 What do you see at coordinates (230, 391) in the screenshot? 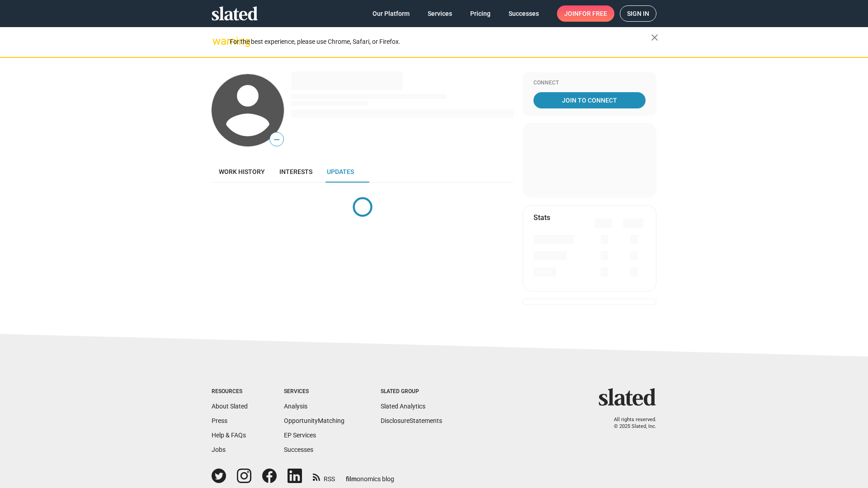
I see `div: Resources` at bounding box center [230, 391].